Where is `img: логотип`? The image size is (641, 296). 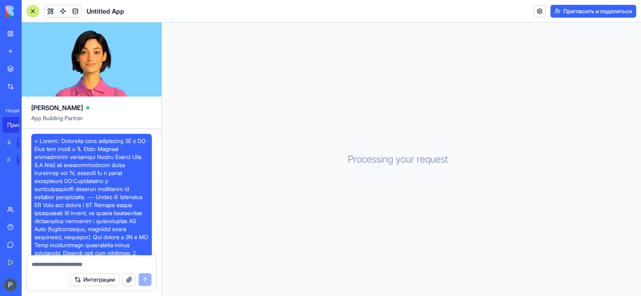 img: логотип is located at coordinates (30, 11).